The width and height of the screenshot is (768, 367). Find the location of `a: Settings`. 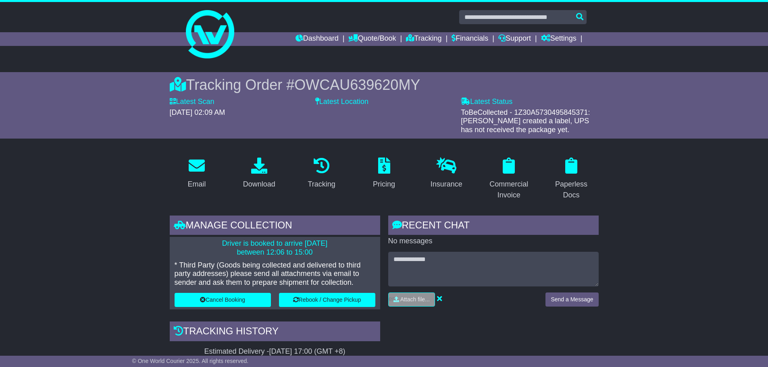

a: Settings is located at coordinates (559, 39).